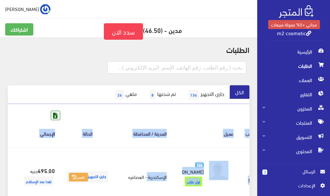 The image size is (330, 196). What do you see at coordinates (78, 178) in the screenshot?
I see `button: تغيير` at bounding box center [78, 178].